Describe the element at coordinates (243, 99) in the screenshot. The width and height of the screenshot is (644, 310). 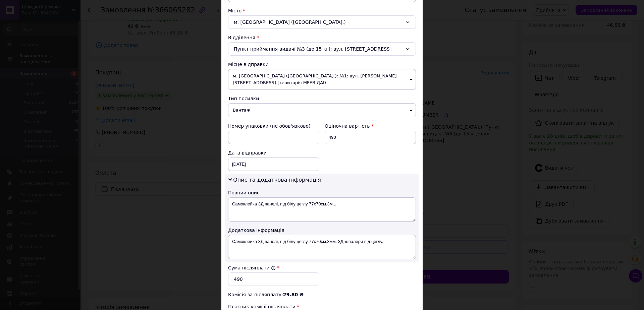
I see `span: Тип посилки` at that location.